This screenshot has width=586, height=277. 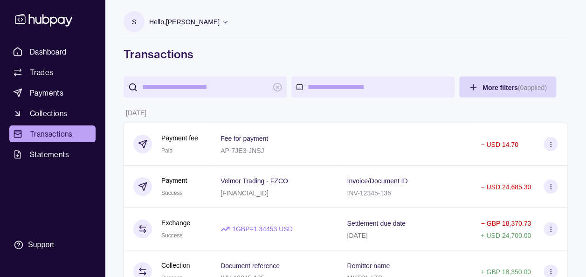 What do you see at coordinates (506, 187) in the screenshot?
I see `p: − USD 24,685.30` at bounding box center [506, 187].